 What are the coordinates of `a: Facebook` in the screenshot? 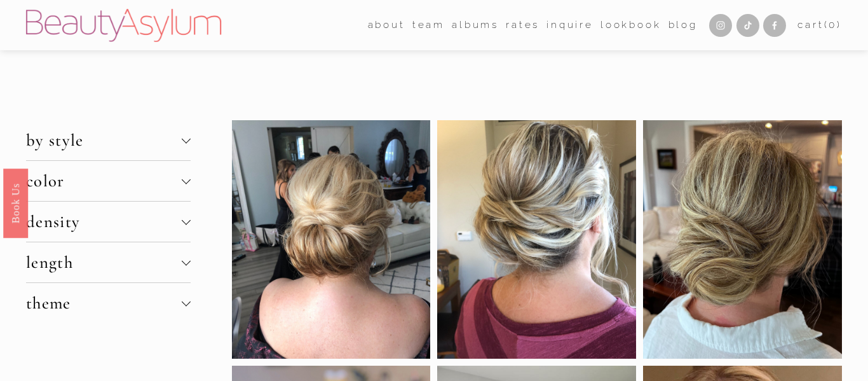 It's located at (774, 26).